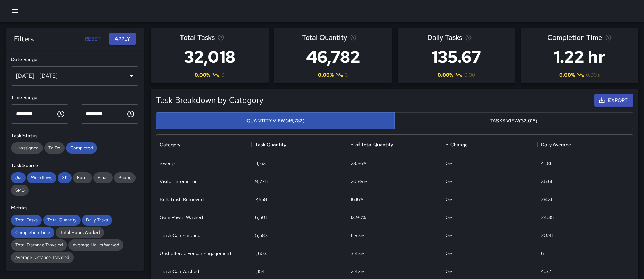 This screenshot has width=644, height=279. Describe the element at coordinates (614, 100) in the screenshot. I see `button: Export` at that location.